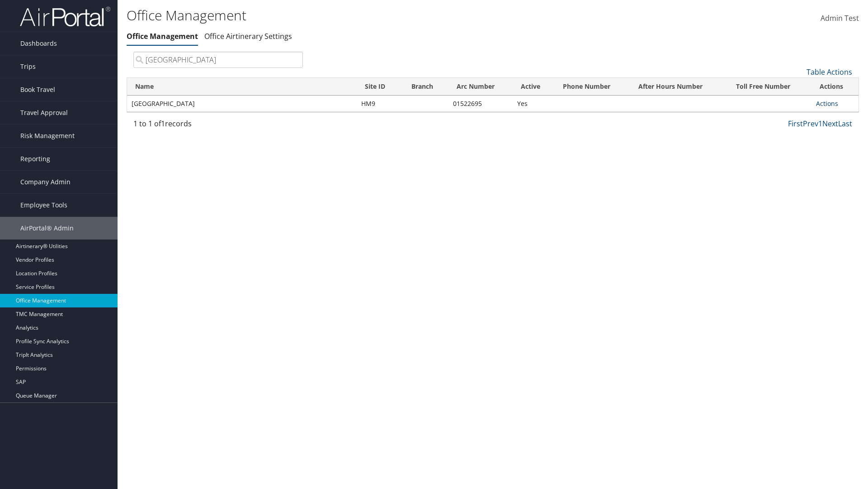  I want to click on a: Last, so click(845, 123).